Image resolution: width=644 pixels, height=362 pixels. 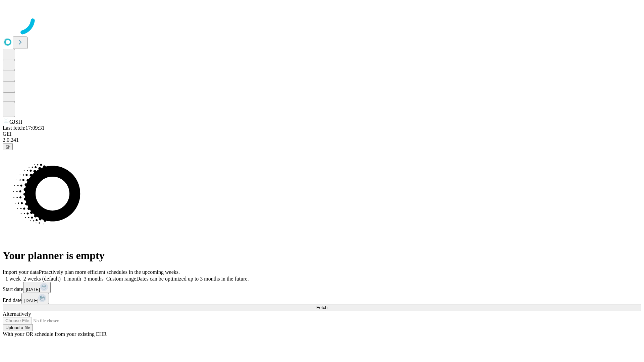 I want to click on span: Dates can be optimized up to 3 months in the future., so click(x=192, y=279).